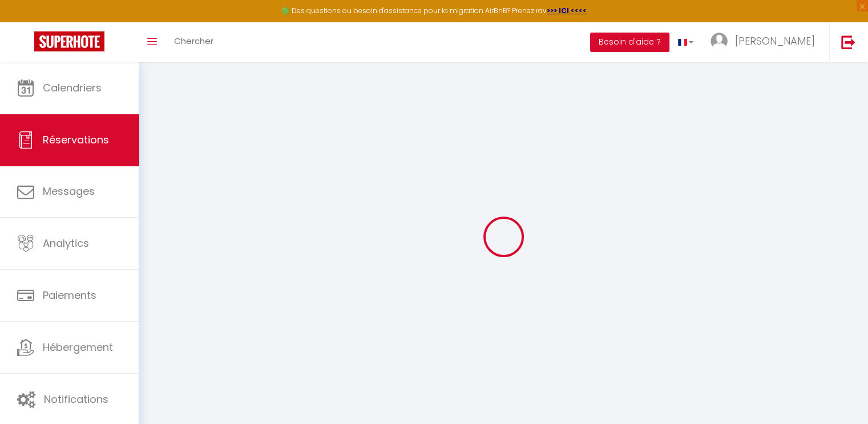  What do you see at coordinates (193, 41) in the screenshot?
I see `span: Chercher` at bounding box center [193, 41].